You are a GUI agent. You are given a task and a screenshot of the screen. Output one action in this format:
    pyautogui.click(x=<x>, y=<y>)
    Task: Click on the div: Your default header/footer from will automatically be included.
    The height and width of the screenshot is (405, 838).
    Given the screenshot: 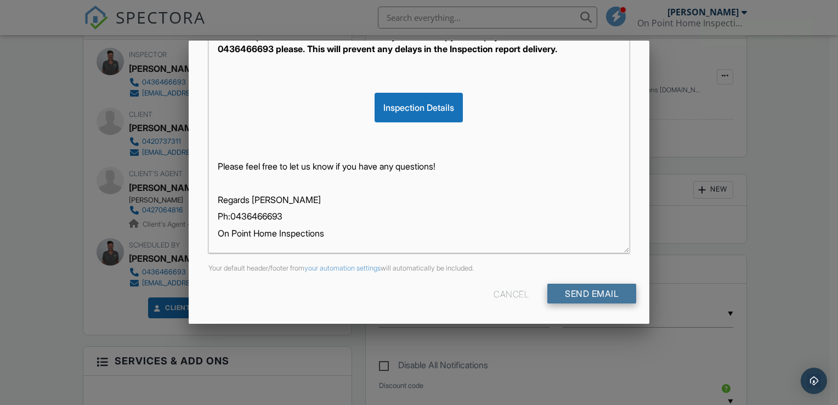 What is the action you would take?
    pyautogui.click(x=419, y=268)
    